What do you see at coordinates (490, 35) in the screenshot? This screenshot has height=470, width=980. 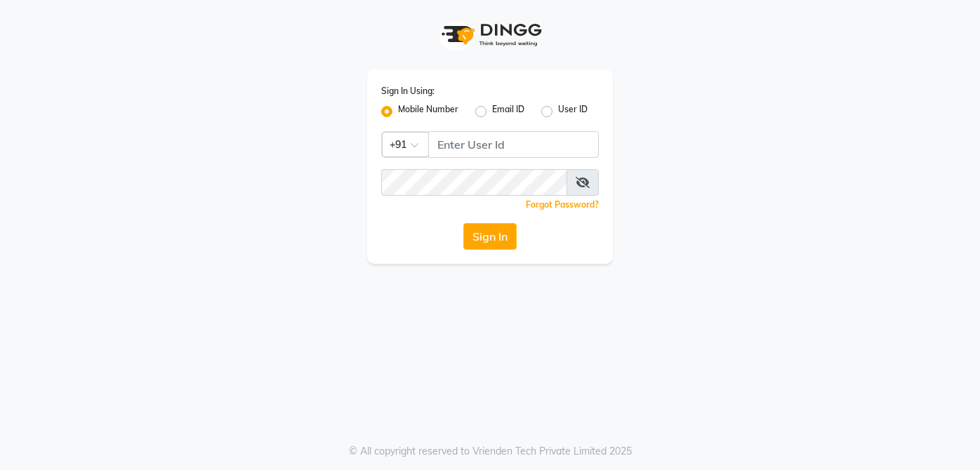 I see `img: logo1.svg` at bounding box center [490, 35].